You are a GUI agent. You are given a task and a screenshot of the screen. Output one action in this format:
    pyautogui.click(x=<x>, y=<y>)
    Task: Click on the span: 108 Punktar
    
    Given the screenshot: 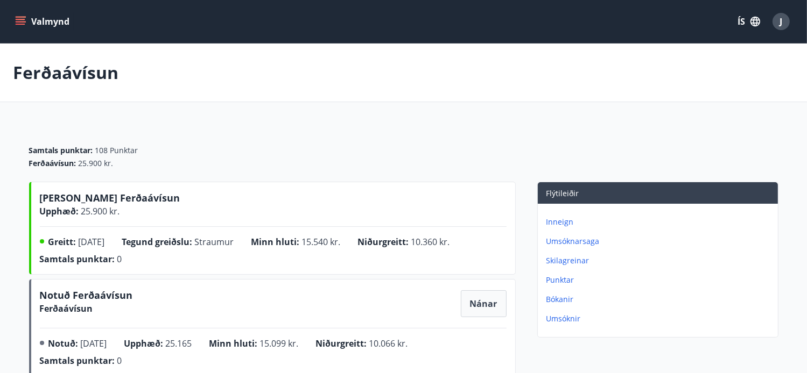 What is the action you would take?
    pyautogui.click(x=117, y=151)
    